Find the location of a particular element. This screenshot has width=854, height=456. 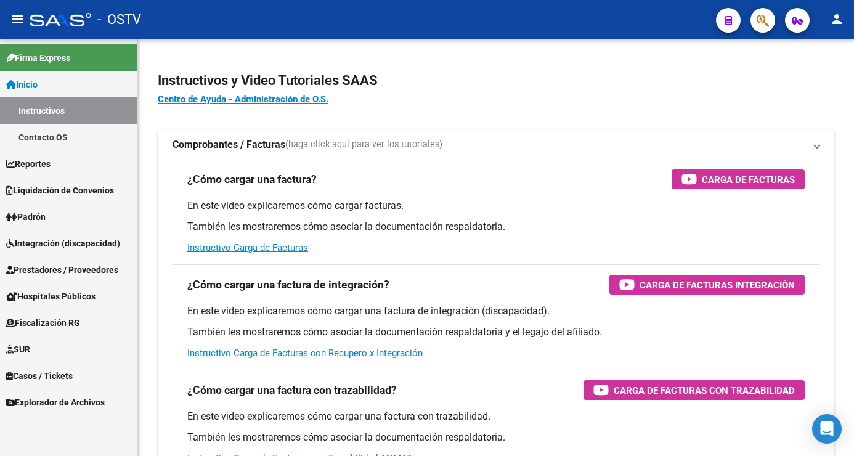

p: También les mostraremos cómo asociar la documentación respaldatoria y el legajo del afiliado. is located at coordinates (496, 332).